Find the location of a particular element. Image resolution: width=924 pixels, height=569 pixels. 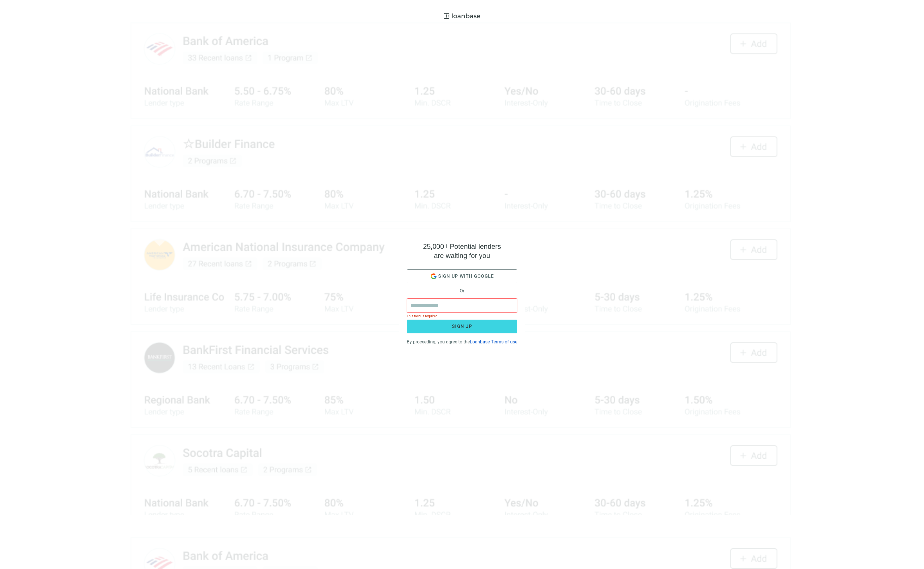

button: Sign up with google is located at coordinates (462, 276).